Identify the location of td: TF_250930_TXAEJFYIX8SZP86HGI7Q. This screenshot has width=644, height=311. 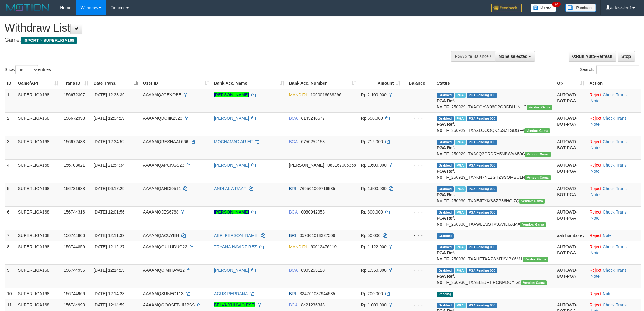
(494, 195).